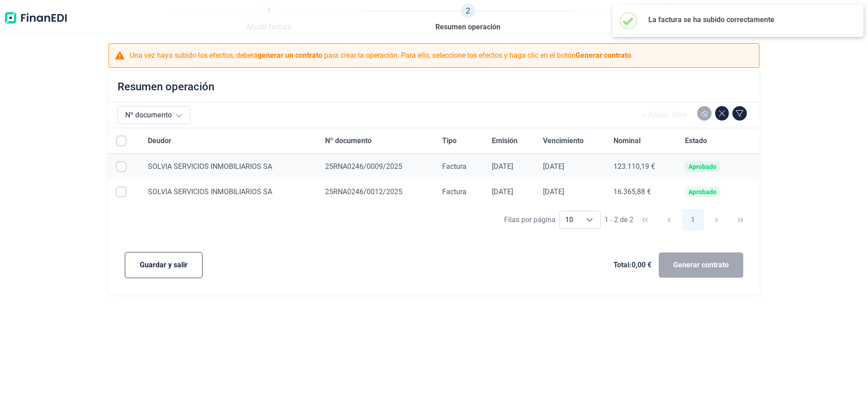 This screenshot has height=415, width=868. What do you see at coordinates (381, 56) in the screenshot?
I see `p: Una vez haya subido los efectos, deberá para crear la operación. Para ello, seleccione los efecto...` at bounding box center [381, 56].